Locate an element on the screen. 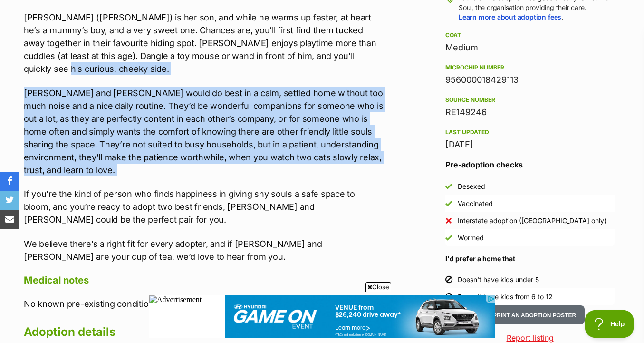 The height and width of the screenshot is (343, 644). div: 956000018429113 is located at coordinates (530, 80).